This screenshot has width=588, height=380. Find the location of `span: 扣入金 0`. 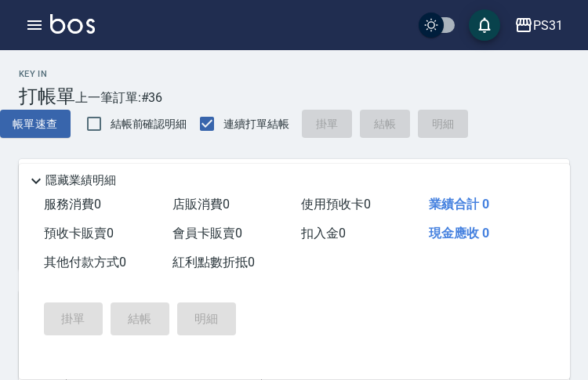

span: 扣入金 0 is located at coordinates (323, 233).